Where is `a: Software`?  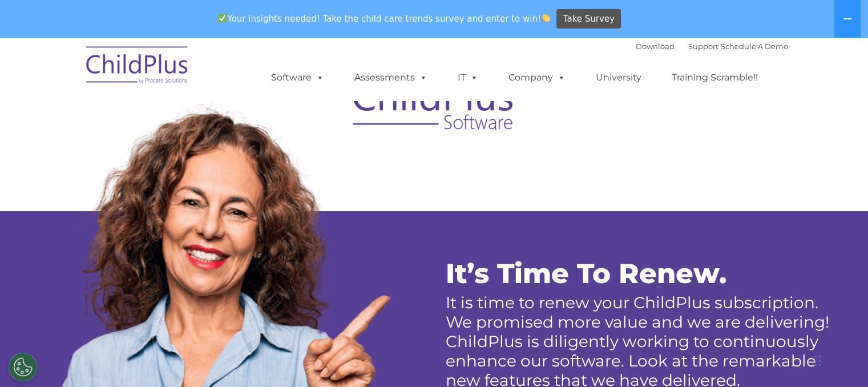 a: Software is located at coordinates (297, 78).